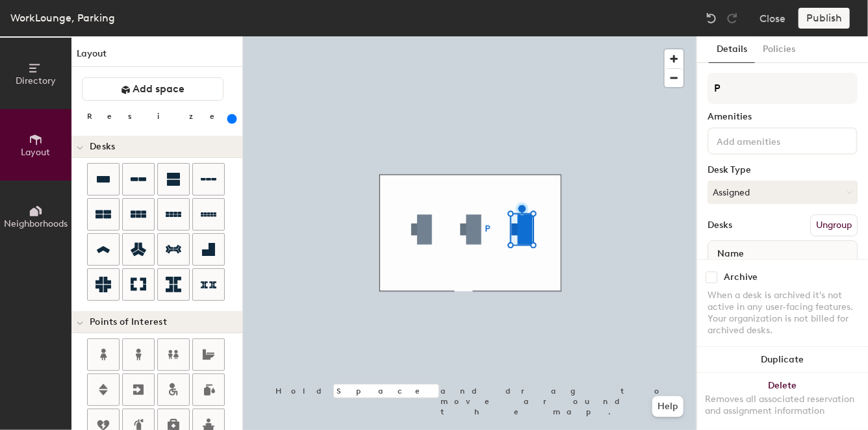 The image size is (868, 430). I want to click on div: Removes all associated reservation and assignment information, so click(782, 405).